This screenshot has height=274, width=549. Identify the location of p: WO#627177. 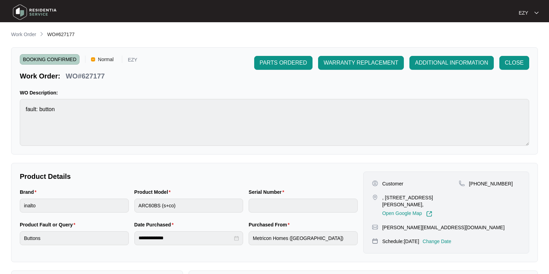
(85, 76).